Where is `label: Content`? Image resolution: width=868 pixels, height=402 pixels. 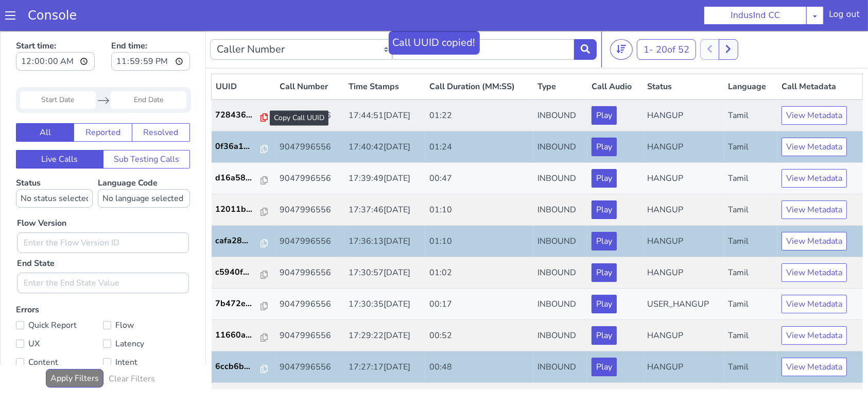
label: Content is located at coordinates (59, 331).